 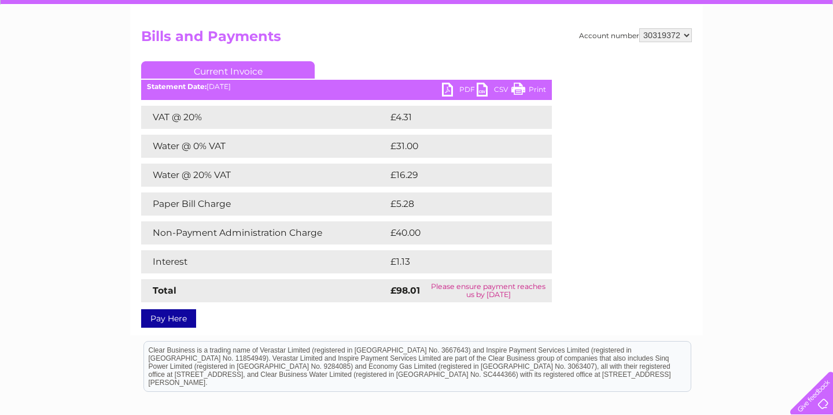 I want to click on span: 0333 014 3131, so click(x=655, y=13).